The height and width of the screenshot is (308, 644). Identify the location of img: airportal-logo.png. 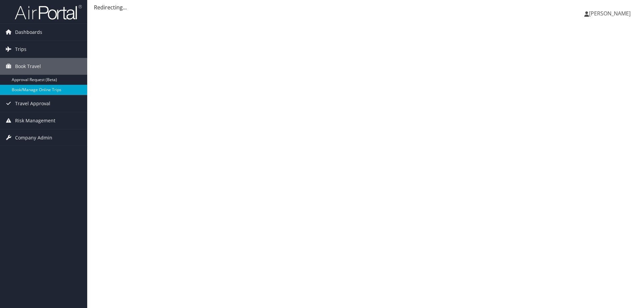
(48, 12).